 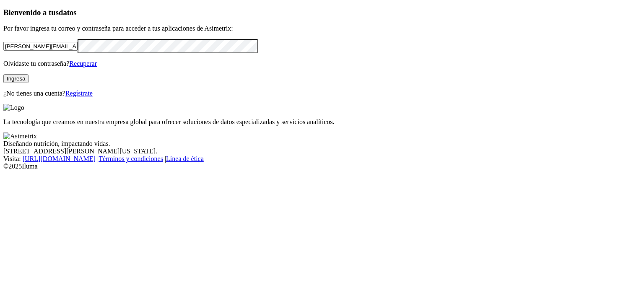 I want to click on div: Visita : | |, so click(x=322, y=159).